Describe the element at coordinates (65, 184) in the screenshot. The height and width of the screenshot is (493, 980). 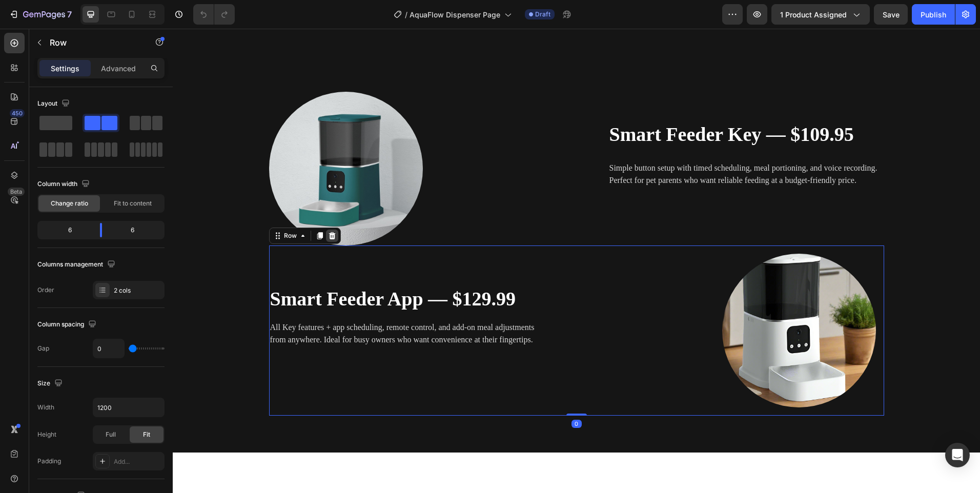
I see `div: Column width` at that location.